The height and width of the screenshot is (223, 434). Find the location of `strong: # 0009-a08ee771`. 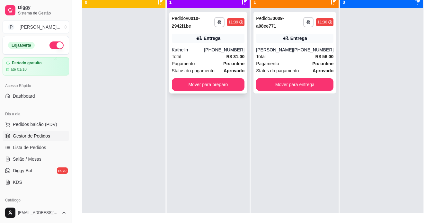

strong: # 0009-a08ee771 is located at coordinates (270, 22).